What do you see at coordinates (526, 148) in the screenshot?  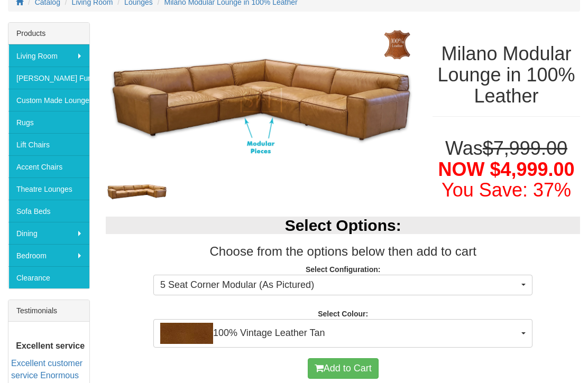 I see `del: $7,999.00` at bounding box center [526, 148].